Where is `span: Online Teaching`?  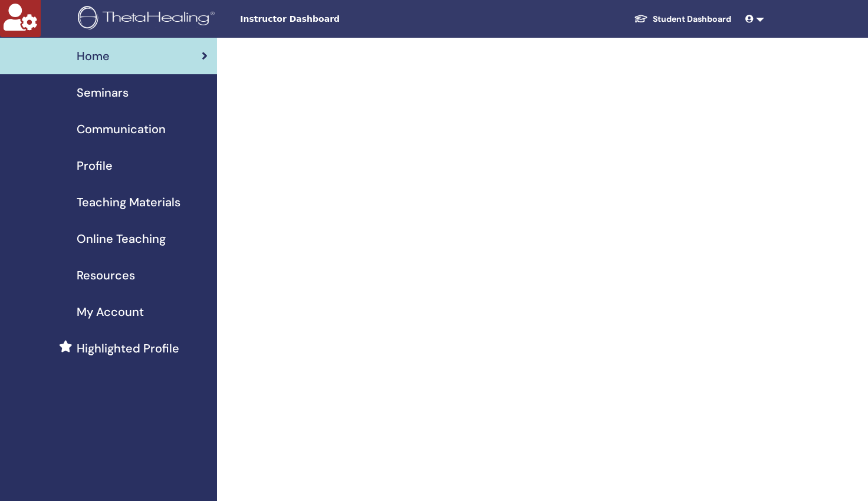 span: Online Teaching is located at coordinates (121, 239).